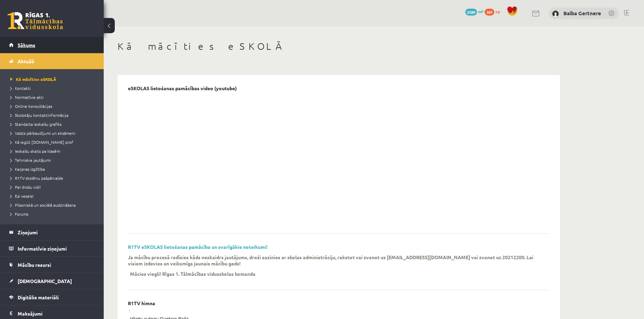 Image resolution: width=644 pixels, height=319 pixels. I want to click on span: 381, so click(490, 12).